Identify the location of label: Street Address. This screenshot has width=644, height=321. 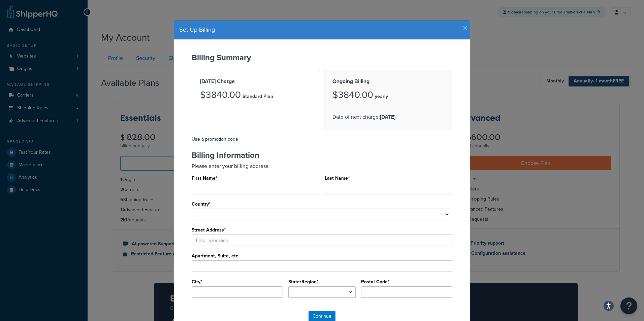
(209, 230).